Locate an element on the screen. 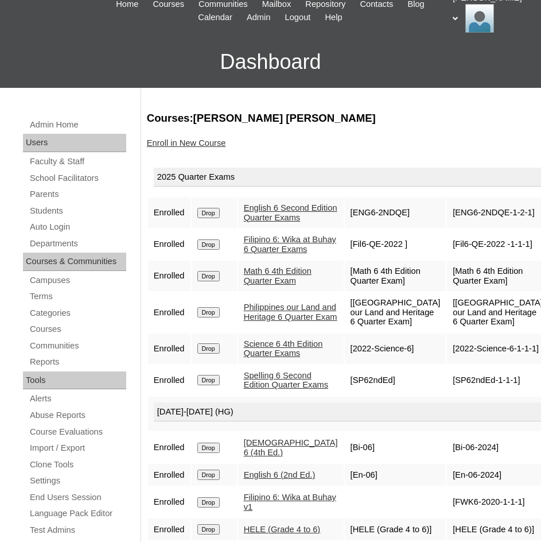  span: Help is located at coordinates (334, 17).